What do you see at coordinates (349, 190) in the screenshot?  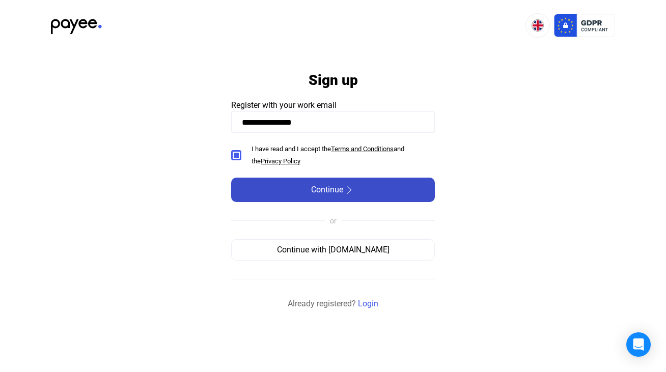 I see `img: arrow-right-white` at bounding box center [349, 190].